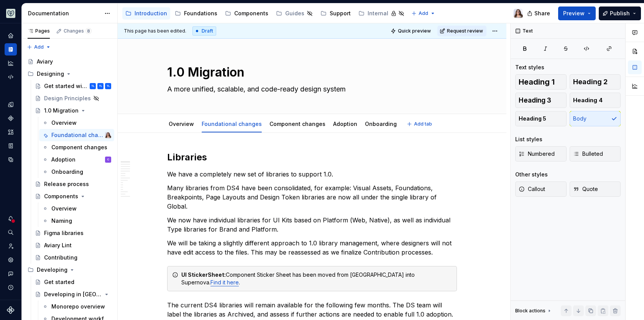 This screenshot has height=320, width=644. I want to click on span: Numbered, so click(537, 154).